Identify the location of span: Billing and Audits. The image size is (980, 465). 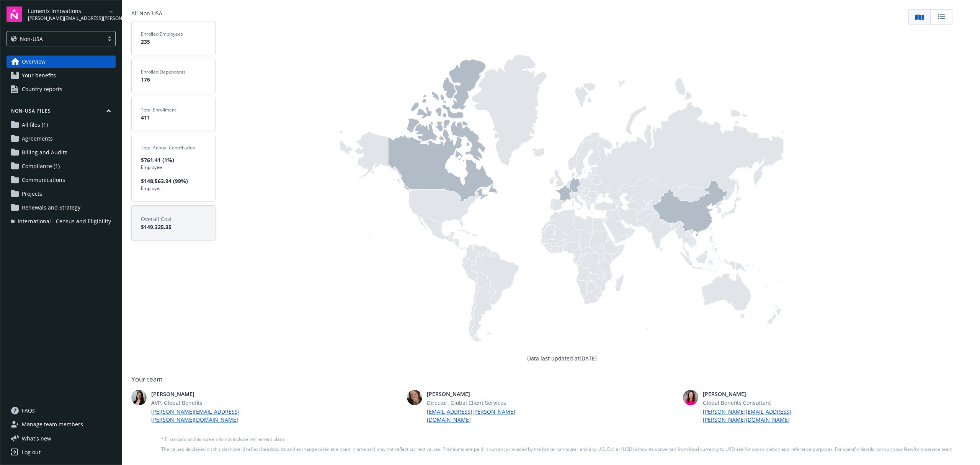
(44, 152).